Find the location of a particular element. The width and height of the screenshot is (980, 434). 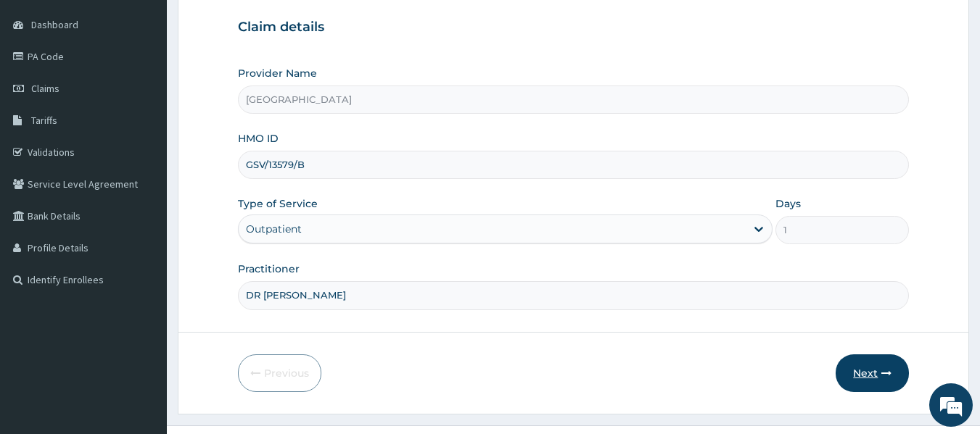

textarea: Type your message and hit 'Enter' is located at coordinates (141, 309).